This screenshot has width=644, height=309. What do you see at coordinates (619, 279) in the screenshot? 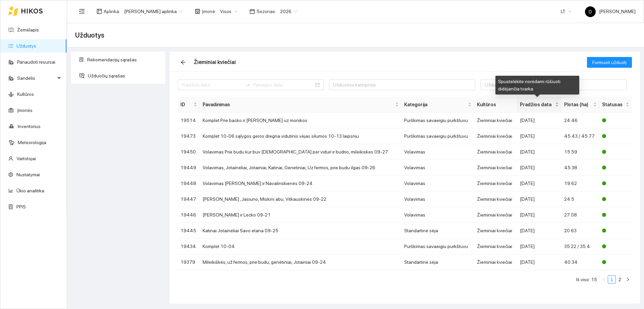
I see `li: 2` at bounding box center [619, 279].